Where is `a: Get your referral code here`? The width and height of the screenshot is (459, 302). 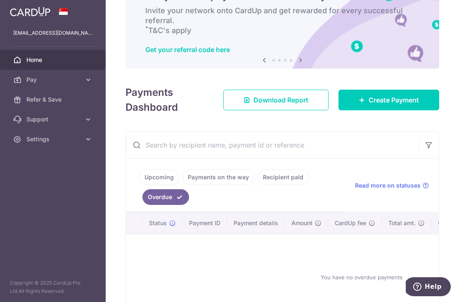
a: Get your referral code here is located at coordinates (188, 50).